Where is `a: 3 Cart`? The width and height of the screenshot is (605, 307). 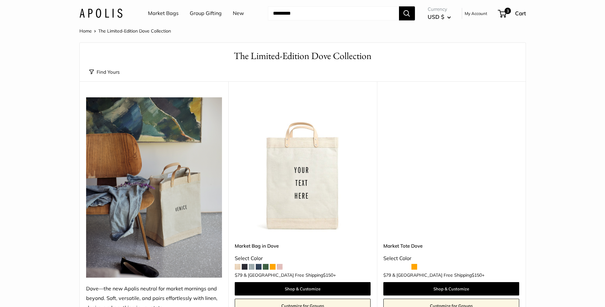 a: 3 Cart is located at coordinates (512, 13).